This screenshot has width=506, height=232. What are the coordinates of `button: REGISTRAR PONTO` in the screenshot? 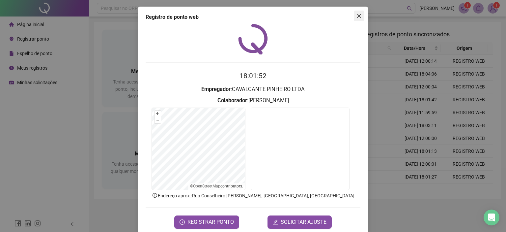 It's located at (207, 222).